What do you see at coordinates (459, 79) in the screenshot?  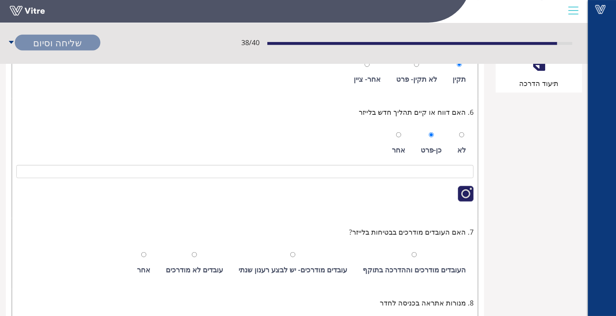 I see `div: תקין` at bounding box center [459, 79].